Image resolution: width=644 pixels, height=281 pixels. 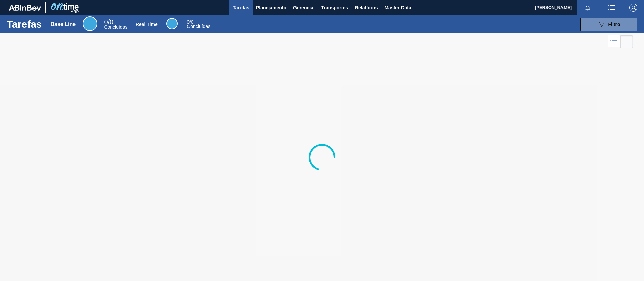 What do you see at coordinates (334, 8) in the screenshot?
I see `span: Transportes` at bounding box center [334, 8].